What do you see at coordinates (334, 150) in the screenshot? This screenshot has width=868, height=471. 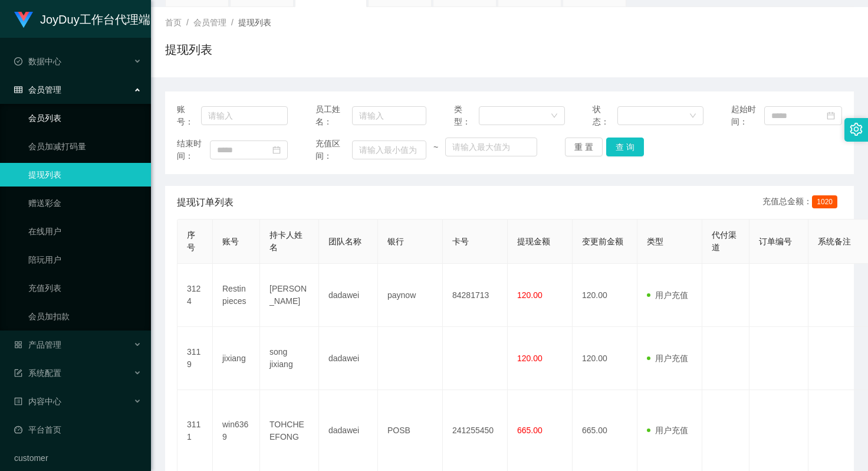 I see `span: 充值区间：` at bounding box center [334, 150].